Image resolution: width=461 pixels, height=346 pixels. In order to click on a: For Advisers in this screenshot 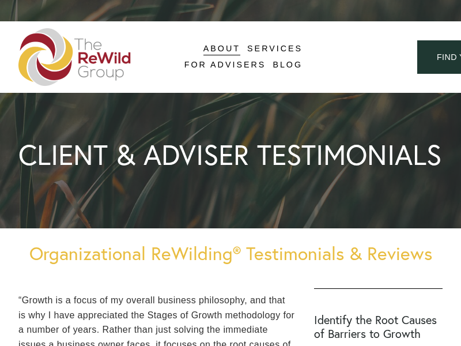, I will do `click(225, 65)`.